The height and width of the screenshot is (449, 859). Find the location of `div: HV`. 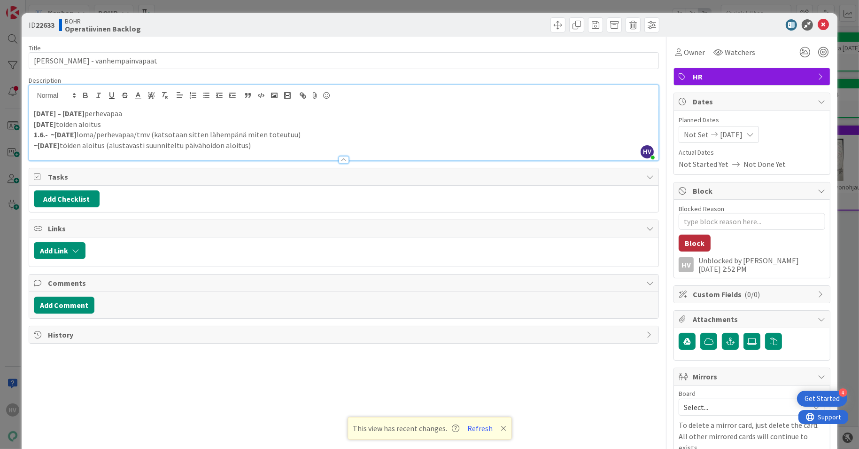

div: HV is located at coordinates (686, 264).